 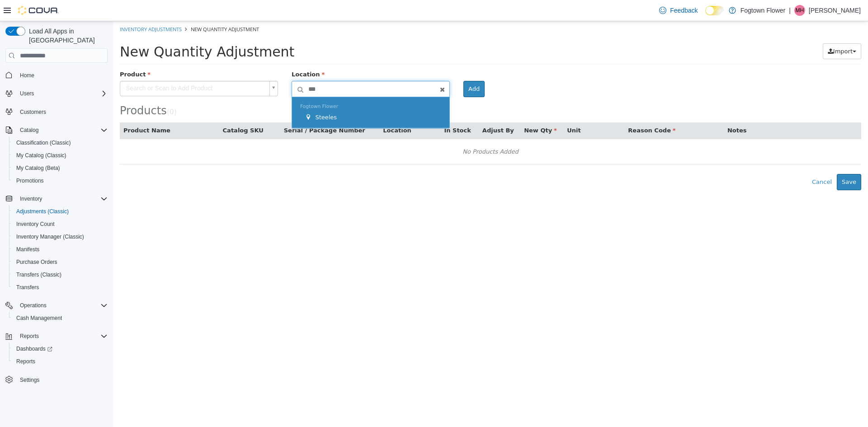 I want to click on button: Notes, so click(x=625, y=109).